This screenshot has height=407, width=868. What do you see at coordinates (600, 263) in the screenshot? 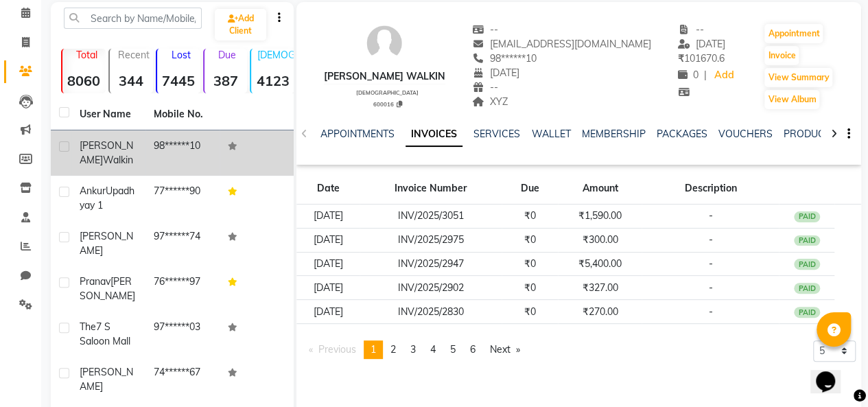
I see `td: ₹5,400.00` at bounding box center [600, 263].